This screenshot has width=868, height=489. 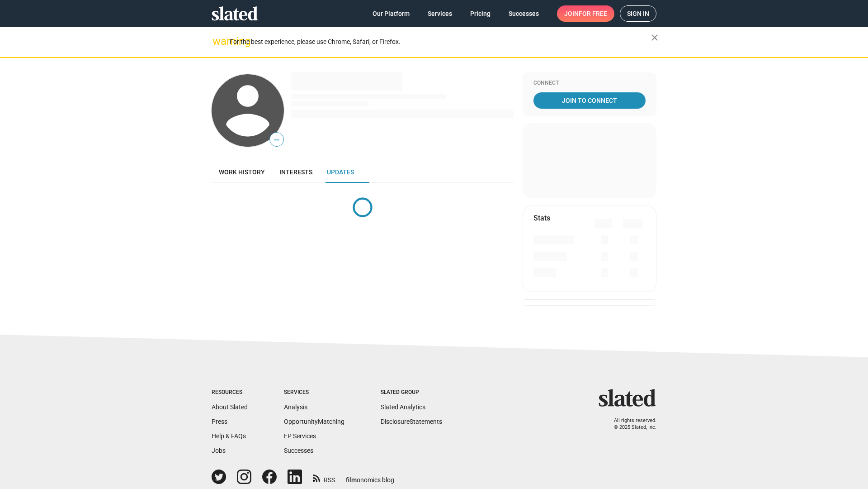 What do you see at coordinates (440, 13) in the screenshot?
I see `a: Services` at bounding box center [440, 13].